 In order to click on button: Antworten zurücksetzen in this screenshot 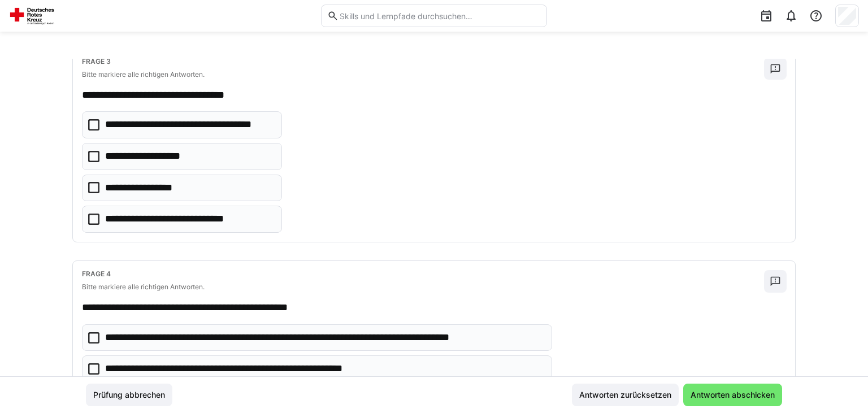, I will do `click(625, 396)`.